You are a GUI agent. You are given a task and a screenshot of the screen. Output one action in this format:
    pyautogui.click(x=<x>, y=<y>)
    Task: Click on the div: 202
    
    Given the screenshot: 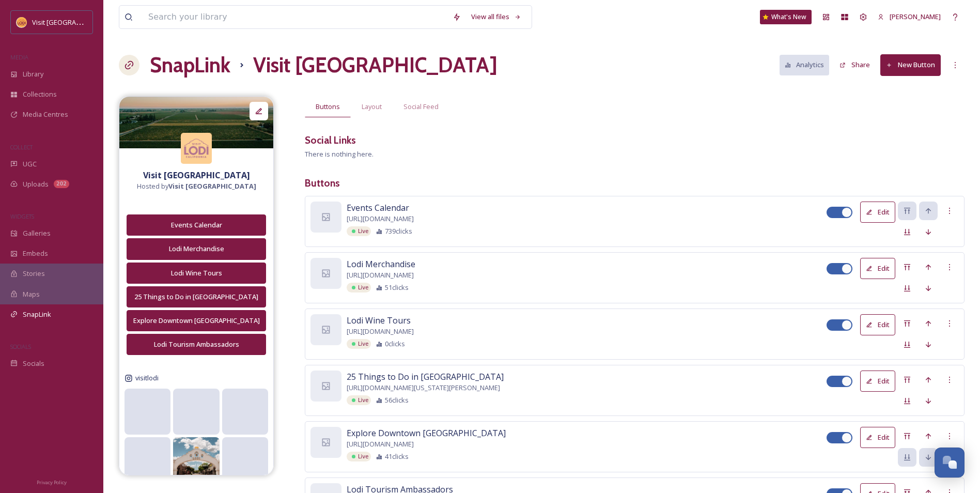 What is the action you would take?
    pyautogui.click(x=61, y=183)
    